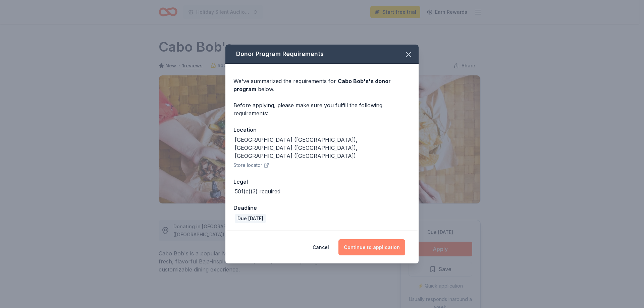  I want to click on div: Location, so click(322, 130).